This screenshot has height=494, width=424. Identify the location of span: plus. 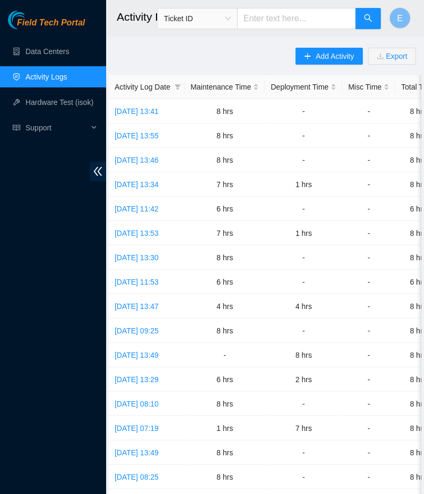
(308, 57).